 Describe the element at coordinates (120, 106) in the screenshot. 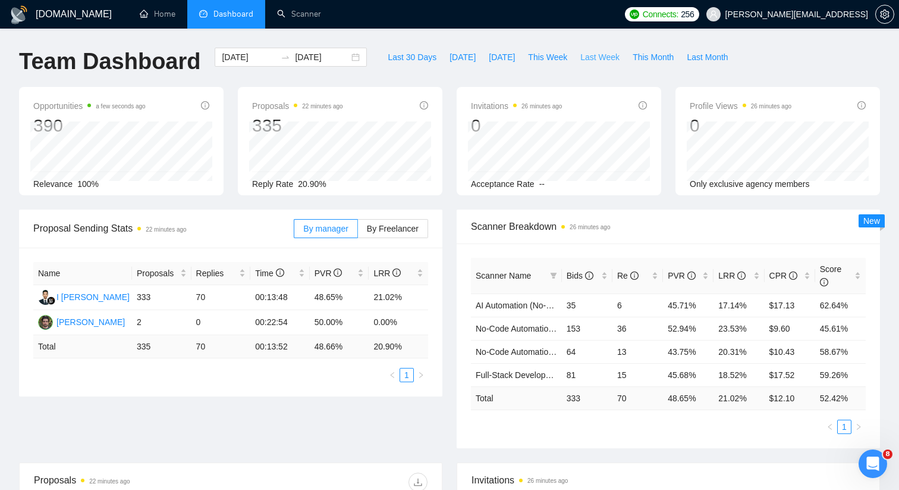

I see `time: a few seconds ago` at that location.